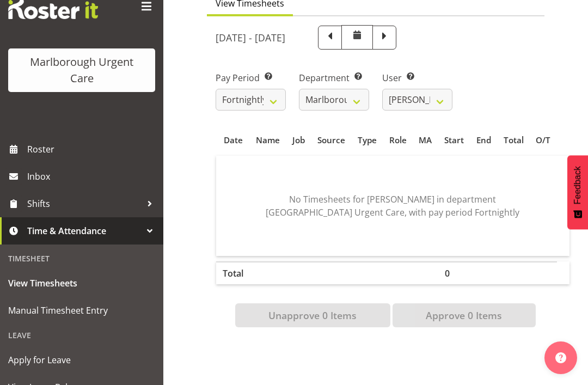 This screenshot has width=588, height=385. Describe the element at coordinates (463, 315) in the screenshot. I see `span: Approve 0 Items` at that location.